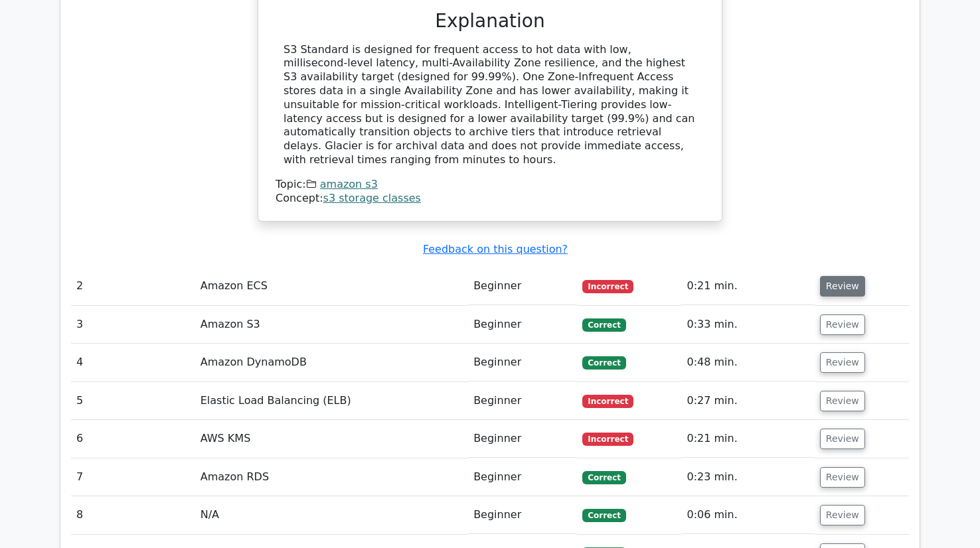 The height and width of the screenshot is (548, 980). I want to click on h3: Explanation, so click(490, 21).